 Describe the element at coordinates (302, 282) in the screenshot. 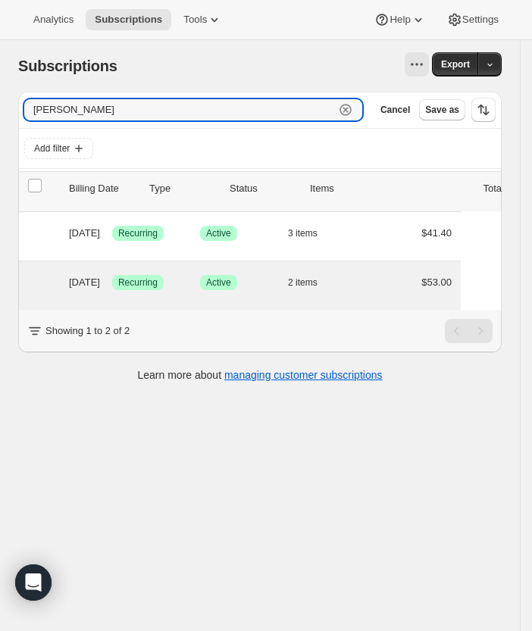

I see `span: 2 items` at that location.